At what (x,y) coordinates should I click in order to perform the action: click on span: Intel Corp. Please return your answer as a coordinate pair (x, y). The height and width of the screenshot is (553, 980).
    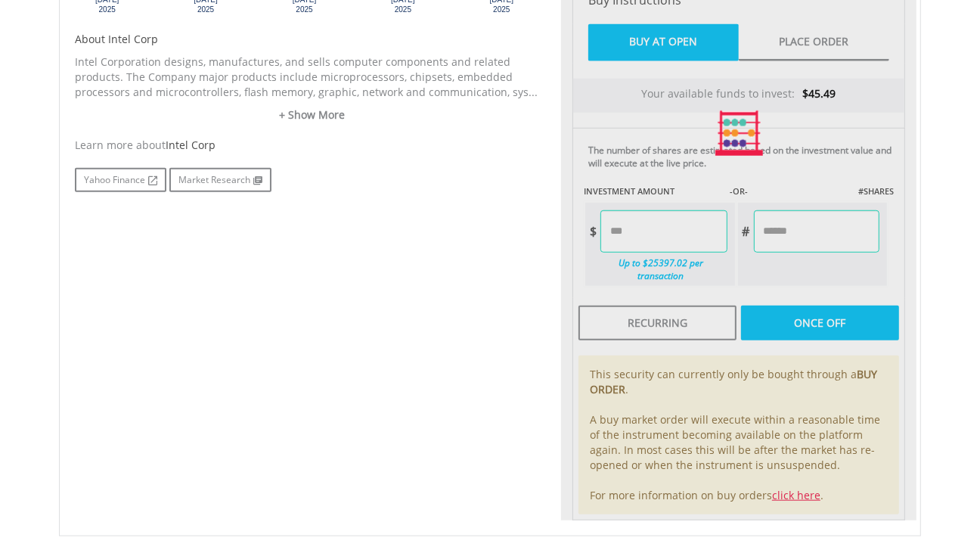
    Looking at the image, I should click on (190, 144).